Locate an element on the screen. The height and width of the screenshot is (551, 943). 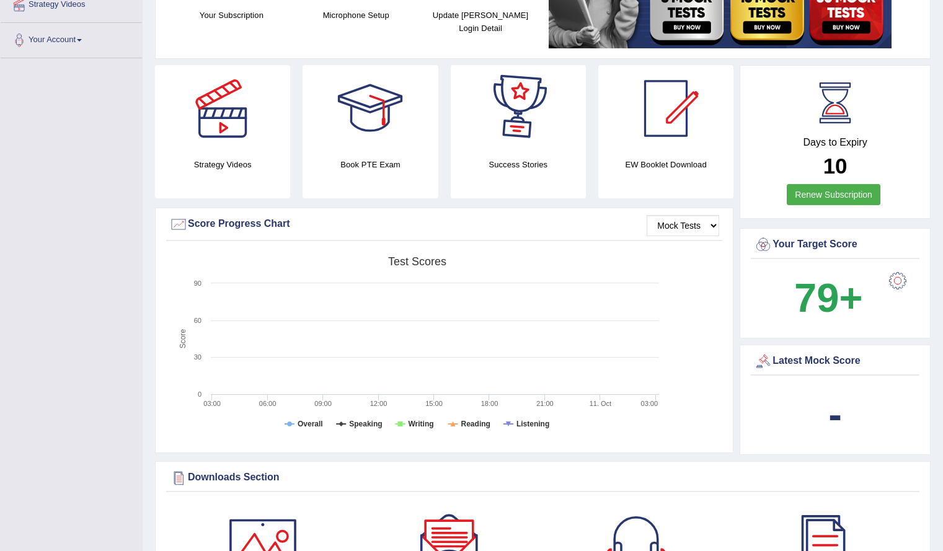
div: Latest Mock Score is located at coordinates (835, 362).